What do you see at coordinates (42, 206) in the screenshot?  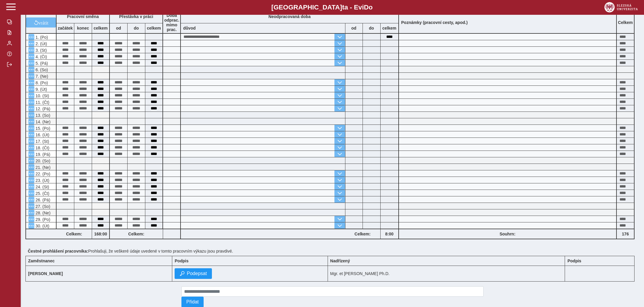 I see `span: 27. (So)` at bounding box center [42, 206].